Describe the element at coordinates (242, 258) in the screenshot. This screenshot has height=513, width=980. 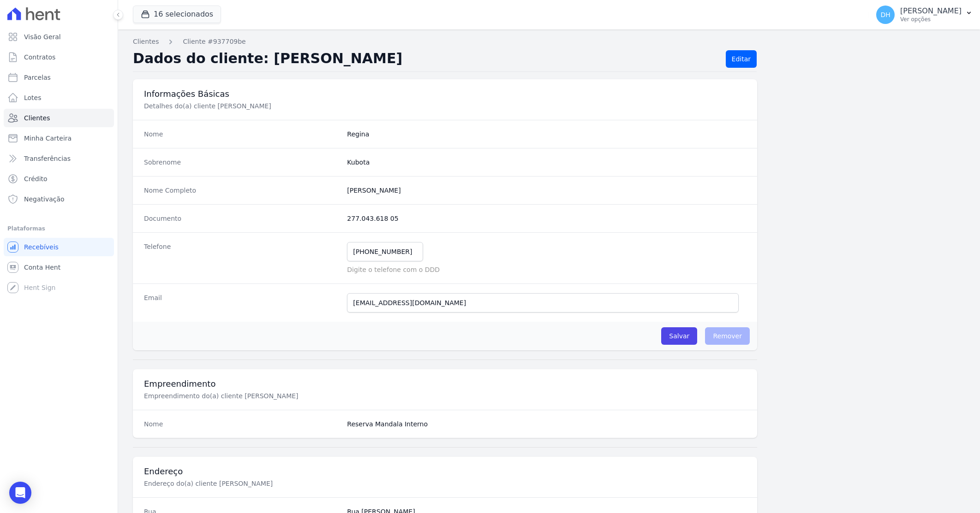
I see `dt: Telefone` at that location.